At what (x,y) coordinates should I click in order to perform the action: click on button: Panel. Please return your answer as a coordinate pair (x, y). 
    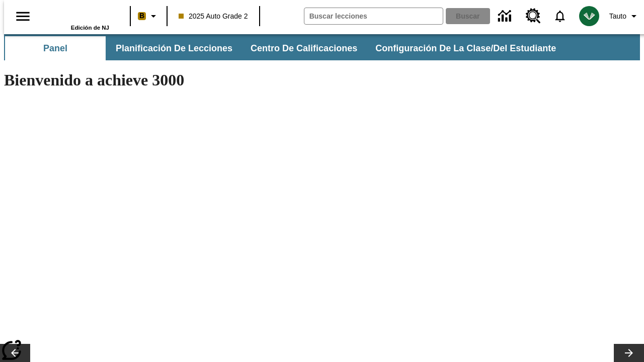
    Looking at the image, I should click on (56, 48).